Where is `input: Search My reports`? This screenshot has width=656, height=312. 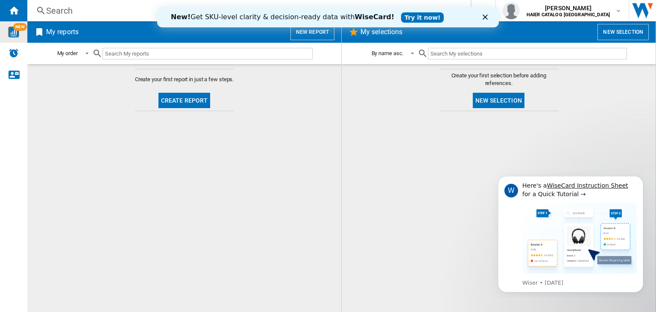
input: Search My reports is located at coordinates (208, 53).